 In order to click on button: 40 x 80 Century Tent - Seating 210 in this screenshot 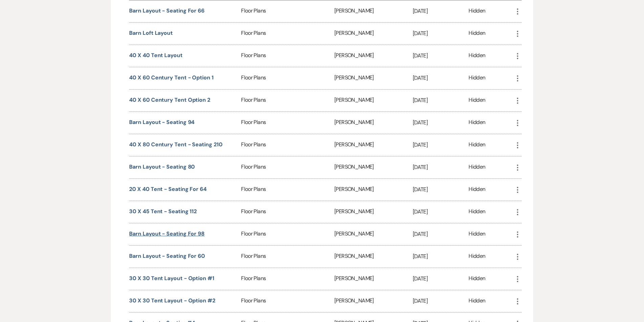, I will do `click(176, 145)`.